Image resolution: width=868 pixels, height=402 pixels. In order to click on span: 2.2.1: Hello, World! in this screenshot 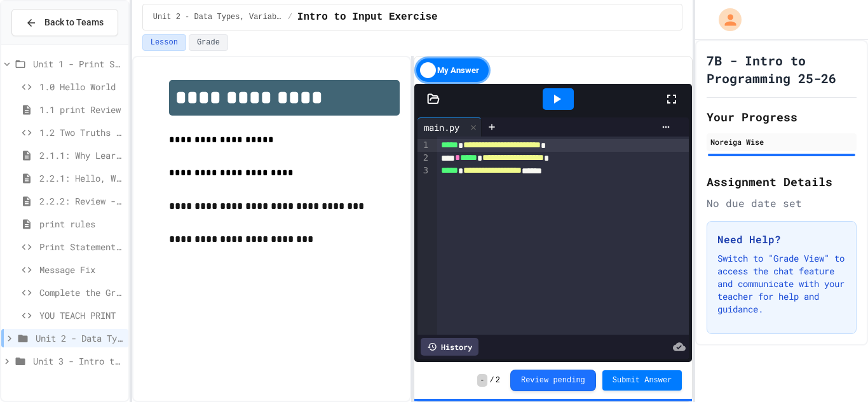, I will do `click(81, 178)`.